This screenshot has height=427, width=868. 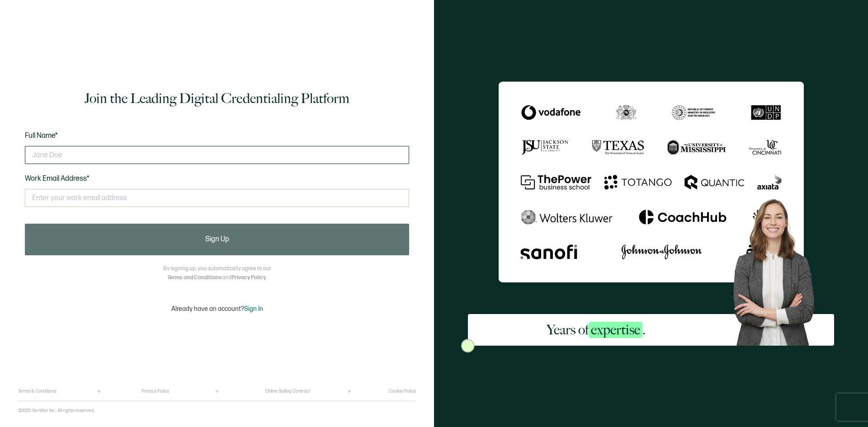 I want to click on img: Sertifier Signup - Years of <span class="strong-h">expertise</span>., so click(x=651, y=182).